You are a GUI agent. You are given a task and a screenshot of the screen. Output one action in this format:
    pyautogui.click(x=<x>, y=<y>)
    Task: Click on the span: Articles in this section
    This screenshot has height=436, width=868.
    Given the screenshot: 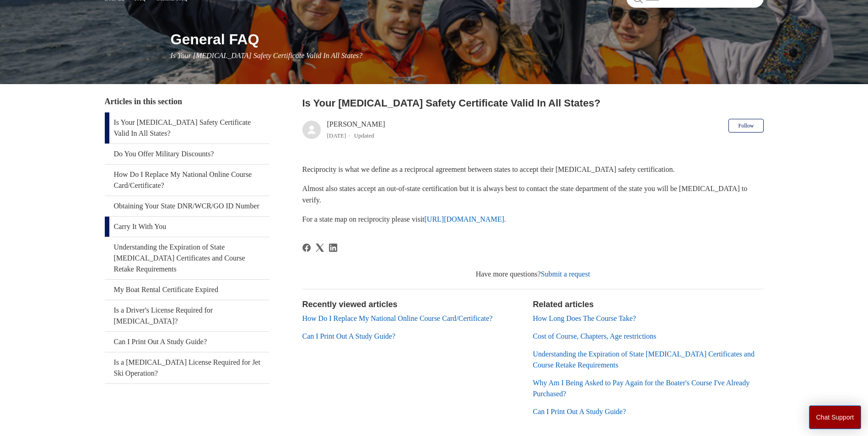 What is the action you would take?
    pyautogui.click(x=143, y=101)
    